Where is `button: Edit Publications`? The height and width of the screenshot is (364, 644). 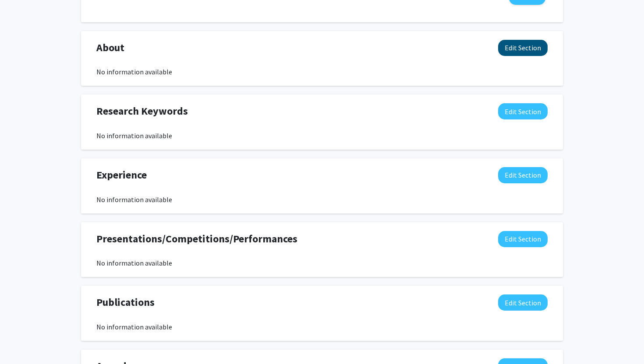
button: Edit Publications is located at coordinates (523, 303).